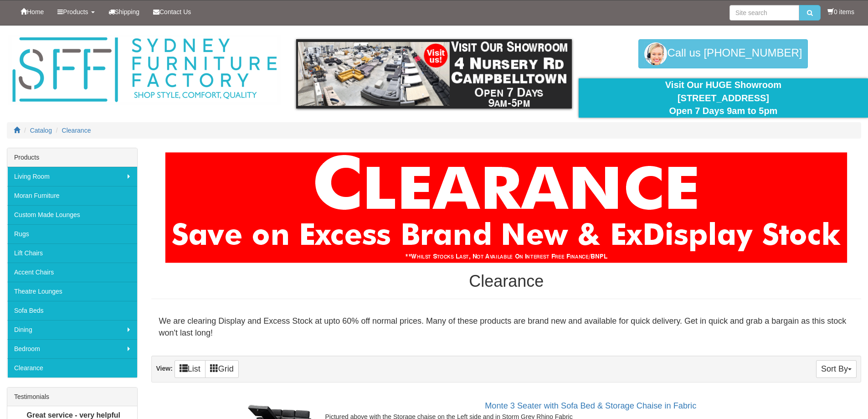 The image size is (868, 419). What do you see at coordinates (72, 272) in the screenshot?
I see `a: Accent Chairs` at bounding box center [72, 272].